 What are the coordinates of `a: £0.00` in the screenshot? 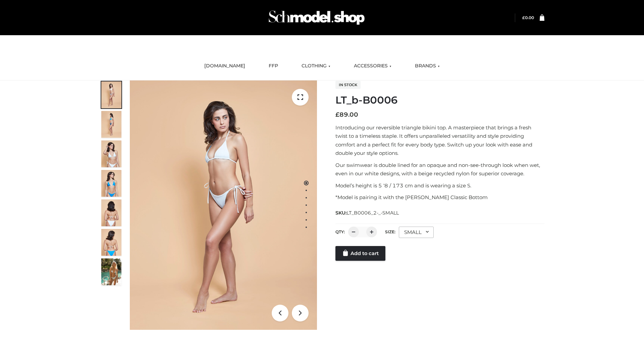 It's located at (528, 17).